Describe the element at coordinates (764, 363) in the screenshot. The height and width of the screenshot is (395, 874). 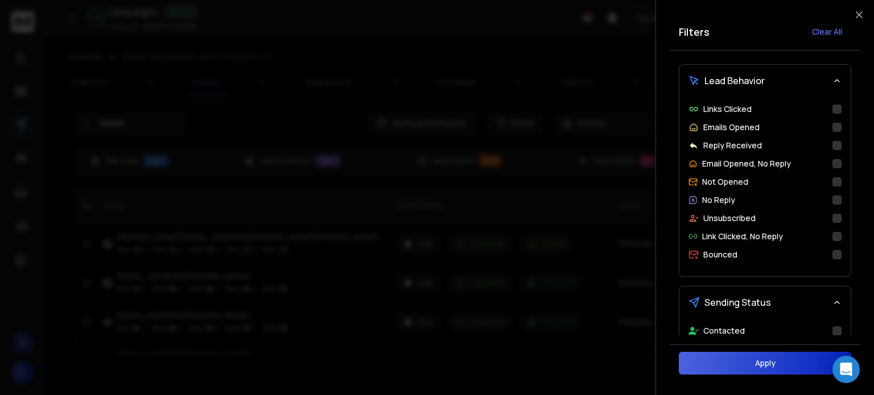
I see `button: Apply` at that location.